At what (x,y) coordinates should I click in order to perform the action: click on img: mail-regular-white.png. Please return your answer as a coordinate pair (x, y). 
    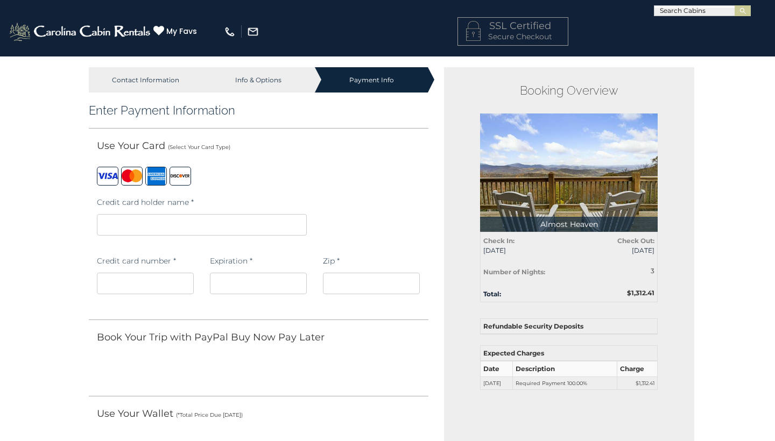
    Looking at the image, I should click on (253, 32).